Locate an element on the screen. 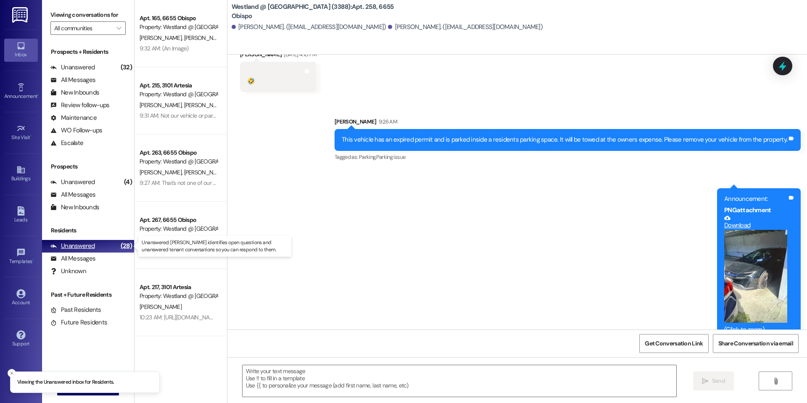  a: Buildings is located at coordinates (21, 174).